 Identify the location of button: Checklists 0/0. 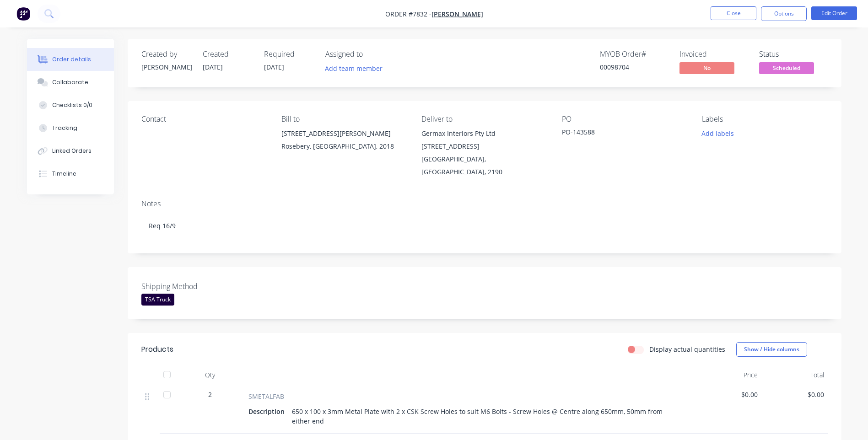
(70, 105).